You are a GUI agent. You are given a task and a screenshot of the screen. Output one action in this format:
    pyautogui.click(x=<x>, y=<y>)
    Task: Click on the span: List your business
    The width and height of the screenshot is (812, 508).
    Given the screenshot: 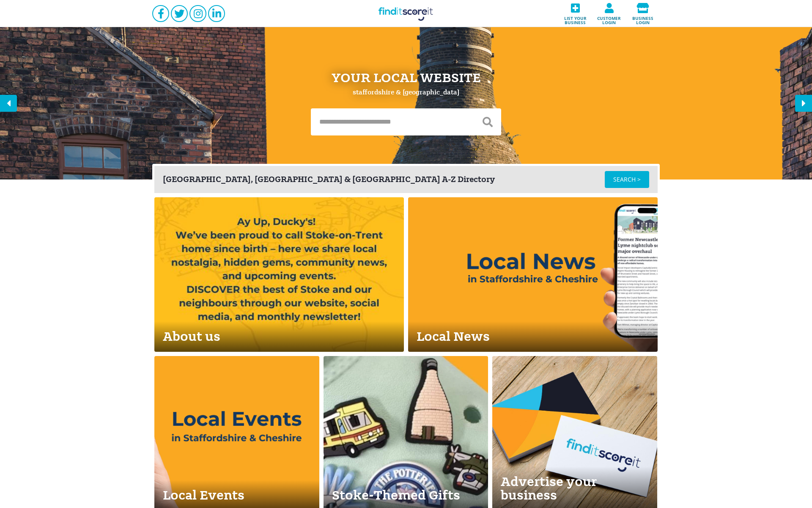 What is the action you would take?
    pyautogui.click(x=575, y=19)
    